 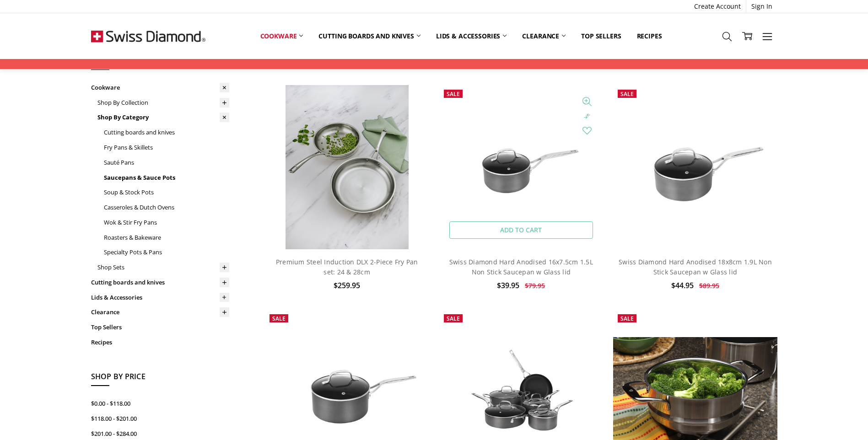 I want to click on a: Roasters & Bakeware, so click(x=167, y=237).